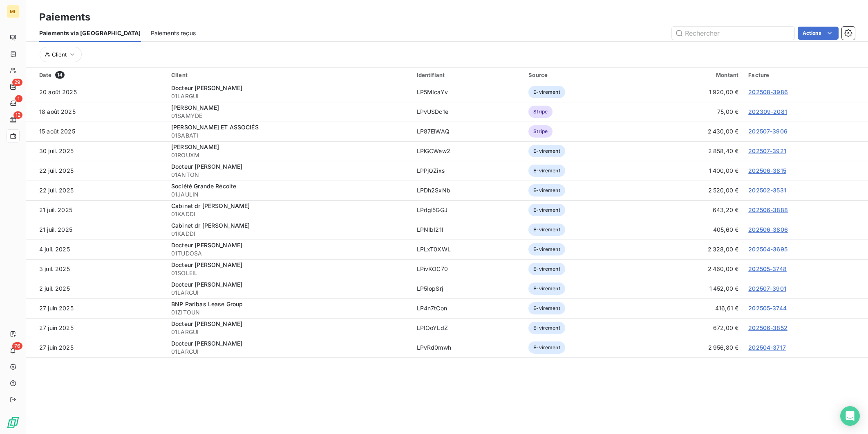 The height and width of the screenshot is (434, 868). Describe the element at coordinates (468, 190) in the screenshot. I see `td: LPDh2SxNb` at that location.